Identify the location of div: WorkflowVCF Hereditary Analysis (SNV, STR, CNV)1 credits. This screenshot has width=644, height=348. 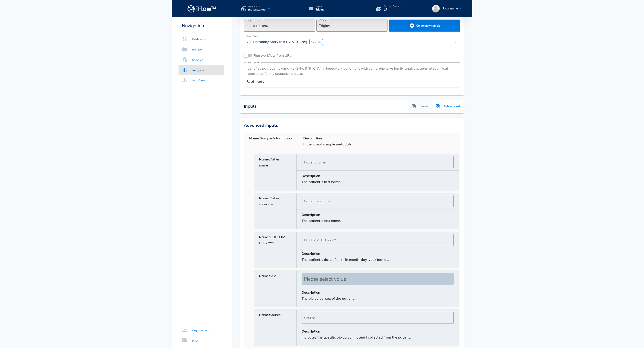
(352, 42).